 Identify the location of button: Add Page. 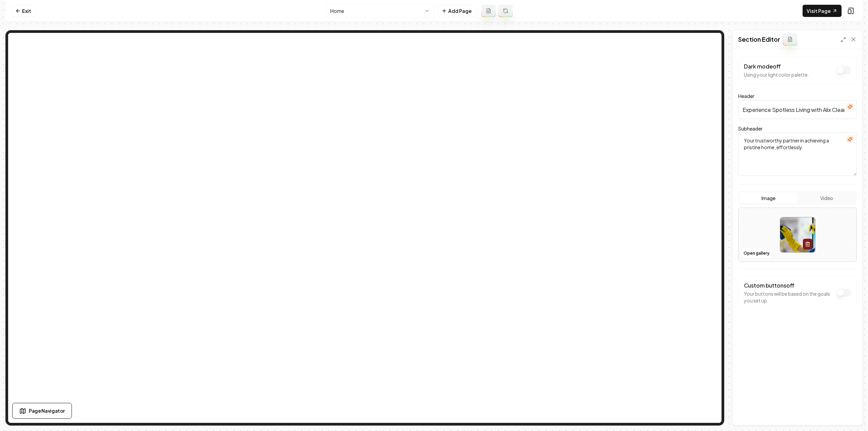
(456, 11).